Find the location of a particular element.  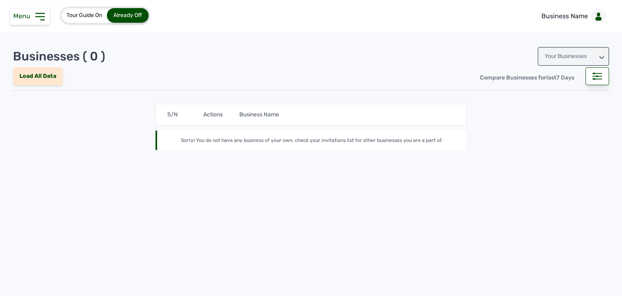

div: Compare Businesses for 7 Days is located at coordinates (527, 78).